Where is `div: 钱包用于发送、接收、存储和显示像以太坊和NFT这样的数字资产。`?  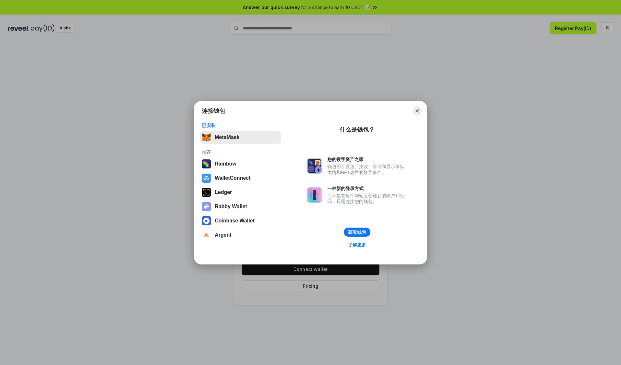
div: 钱包用于发送、接收、存储和显示像以太坊和NFT这样的数字资产。 is located at coordinates (368, 170).